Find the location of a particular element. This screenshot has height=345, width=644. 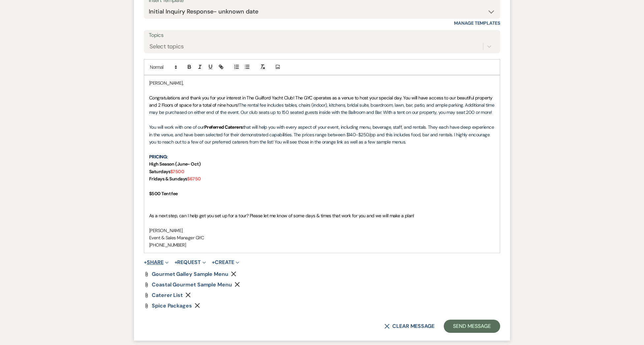

button: Clear message is located at coordinates (410, 326).